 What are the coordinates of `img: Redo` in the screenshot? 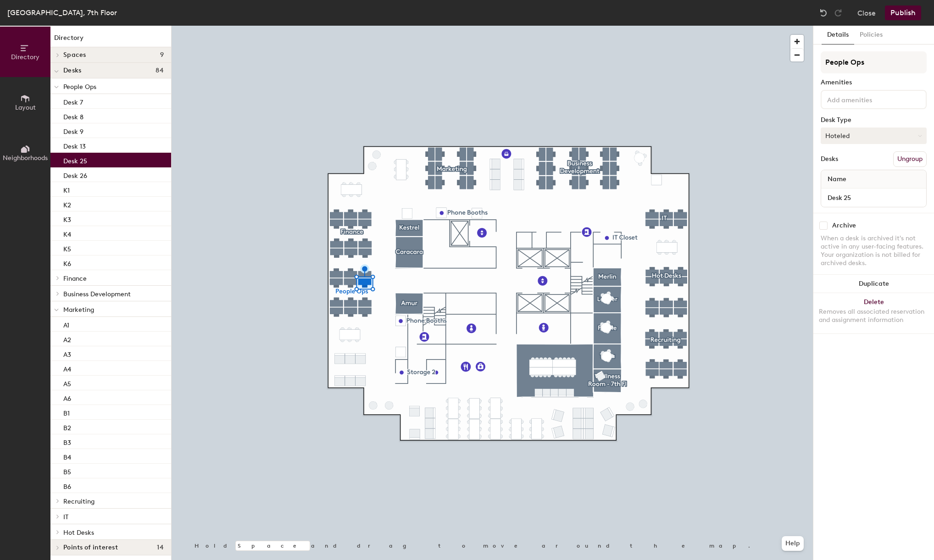 It's located at (838, 13).